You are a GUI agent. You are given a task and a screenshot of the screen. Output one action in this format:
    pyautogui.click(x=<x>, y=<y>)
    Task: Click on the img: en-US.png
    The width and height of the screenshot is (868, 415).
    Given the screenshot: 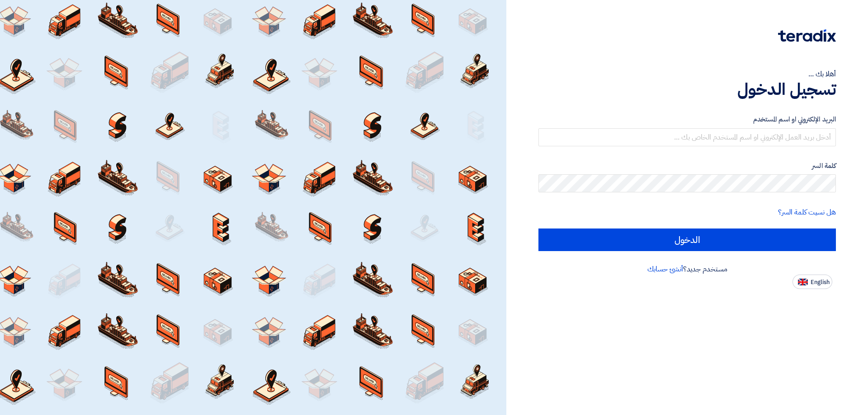 What is the action you would take?
    pyautogui.click(x=803, y=282)
    